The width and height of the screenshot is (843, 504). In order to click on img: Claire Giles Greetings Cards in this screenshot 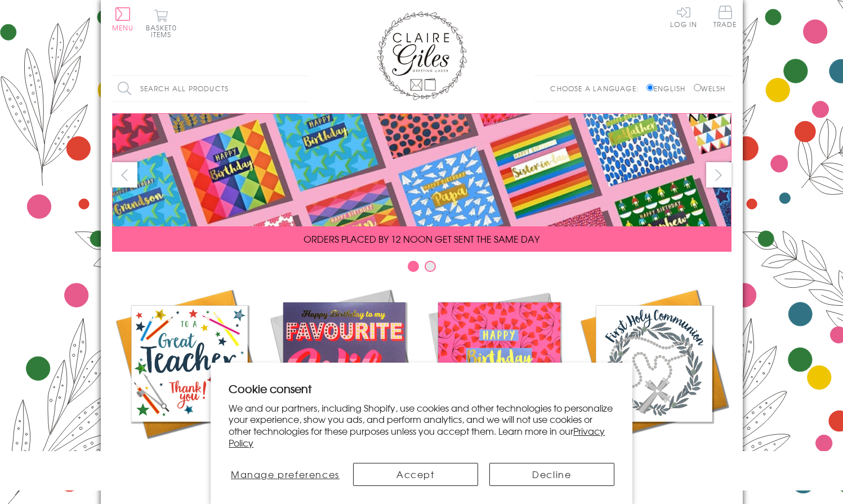, I will do `click(422, 56)`.